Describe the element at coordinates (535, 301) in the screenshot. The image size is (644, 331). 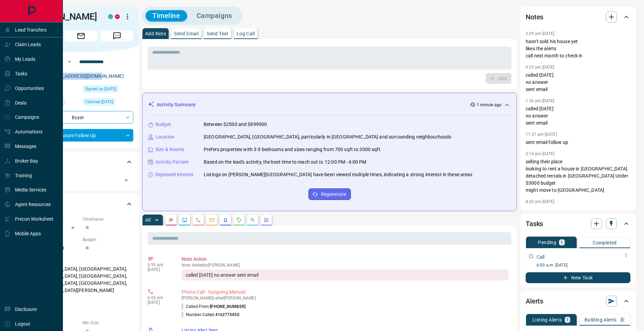
I see `h2: Alerts` at that location.